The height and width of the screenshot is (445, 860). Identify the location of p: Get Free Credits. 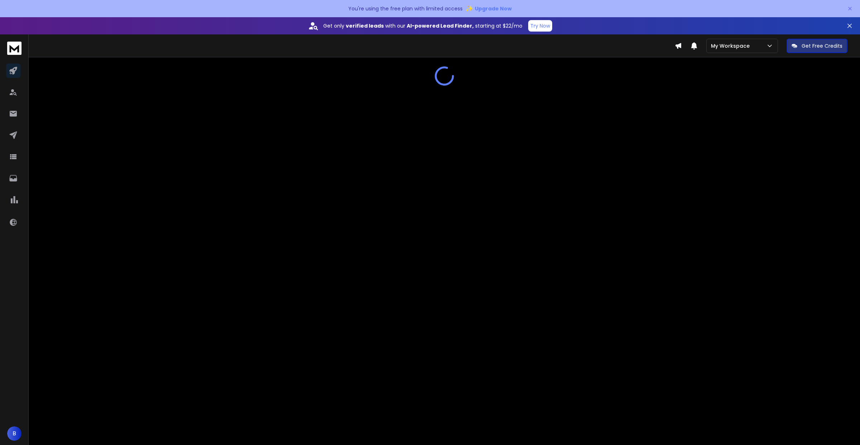
(822, 46).